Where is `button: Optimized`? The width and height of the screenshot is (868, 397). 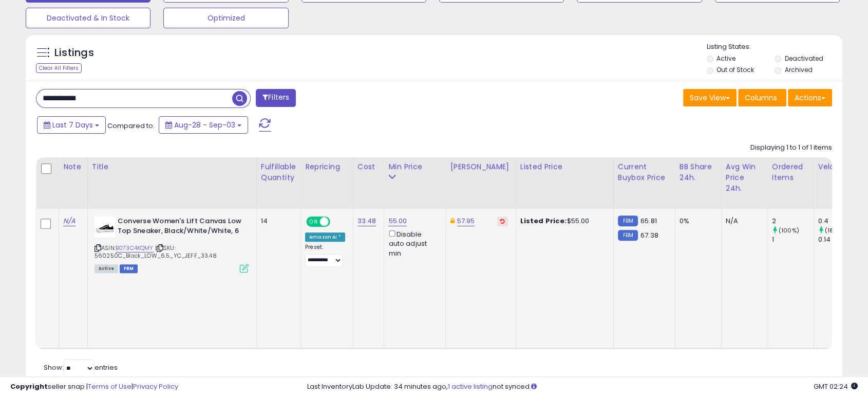
button: Optimized is located at coordinates (225, 18).